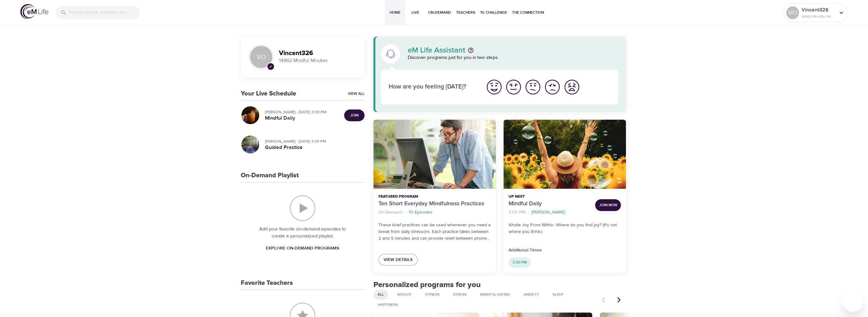 This screenshot has height=317, width=868. Describe the element at coordinates (398, 260) in the screenshot. I see `span: View Details` at that location.